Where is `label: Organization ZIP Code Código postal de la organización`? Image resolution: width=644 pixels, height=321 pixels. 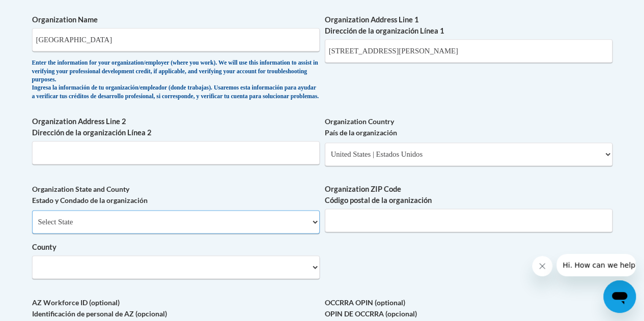
label: Organization ZIP Code Código postal de la organización is located at coordinates (468, 195).